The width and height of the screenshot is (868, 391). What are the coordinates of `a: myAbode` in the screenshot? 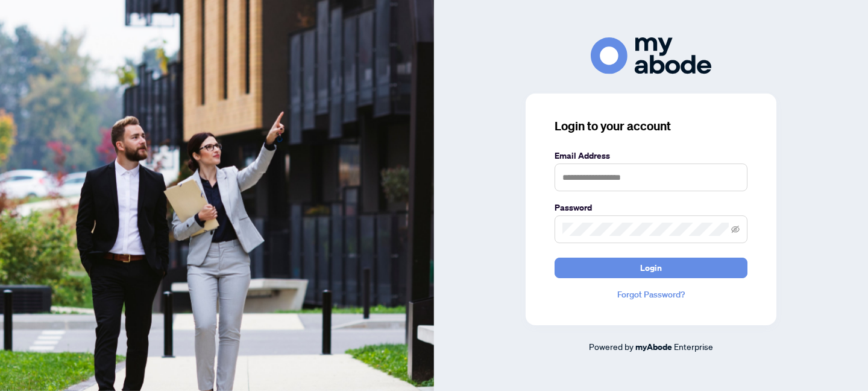 It's located at (654, 347).